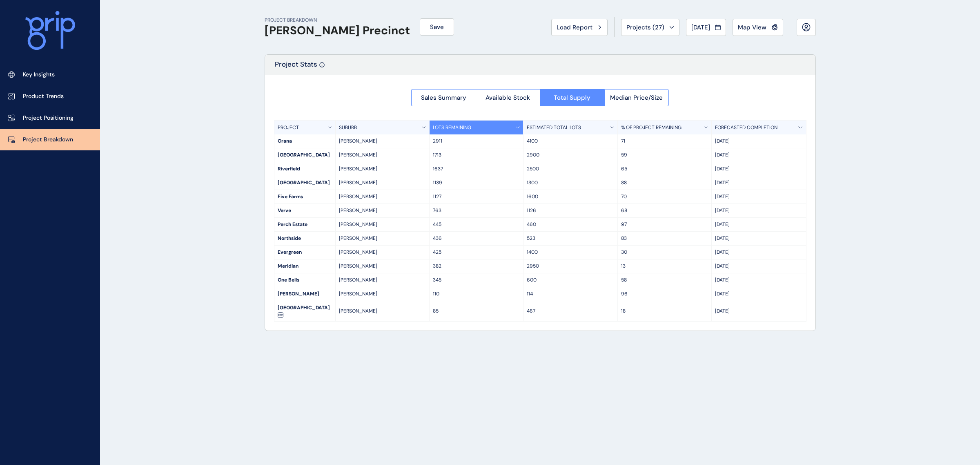  What do you see at coordinates (637, 98) in the screenshot?
I see `button: Median Price/Size` at bounding box center [637, 98].